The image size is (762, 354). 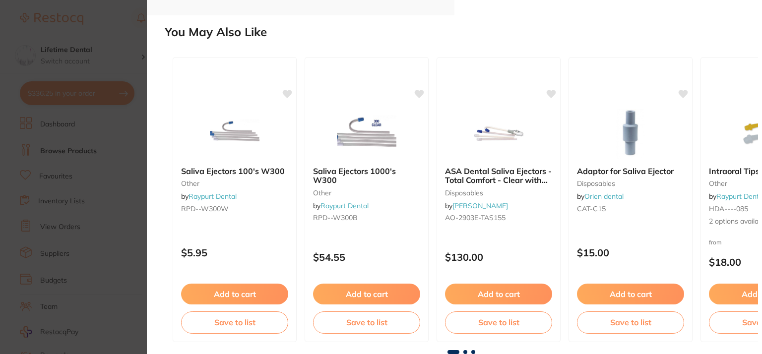 What do you see at coordinates (367, 134) in the screenshot?
I see `img: Saliva Ejectors 1000's W300` at bounding box center [367, 134].